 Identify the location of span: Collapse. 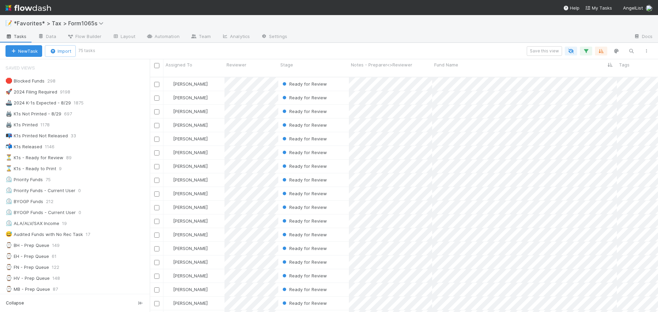
(15, 303).